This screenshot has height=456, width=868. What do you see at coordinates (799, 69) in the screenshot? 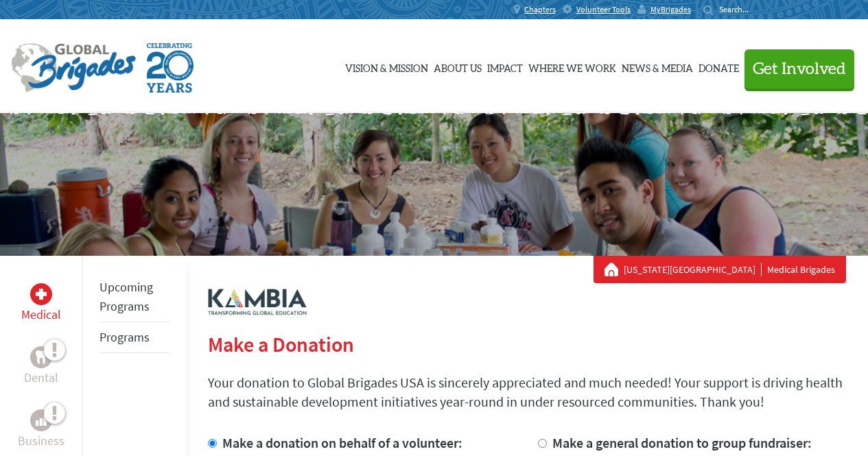
I see `span: Get Involved` at bounding box center [799, 69].